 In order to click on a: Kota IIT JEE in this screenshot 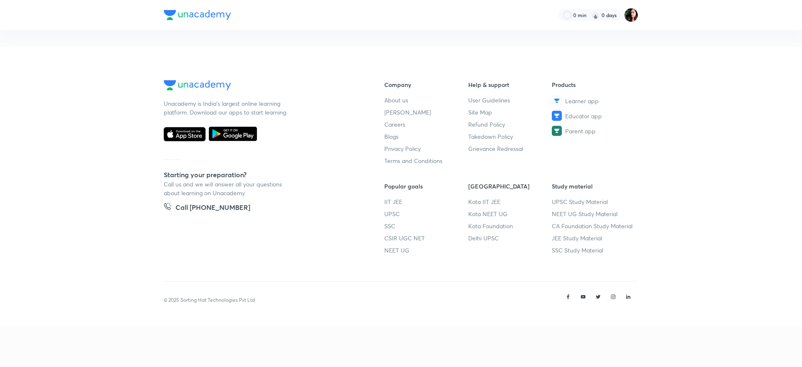, I will do `click(510, 201)`.